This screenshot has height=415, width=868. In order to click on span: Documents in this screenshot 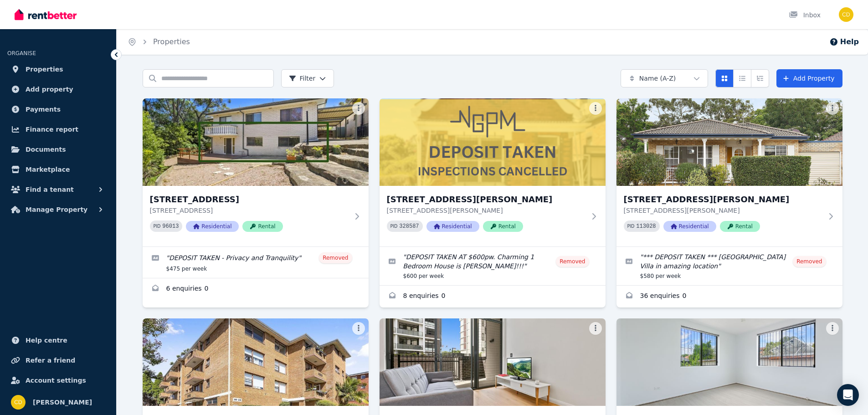, I will do `click(45, 149)`.